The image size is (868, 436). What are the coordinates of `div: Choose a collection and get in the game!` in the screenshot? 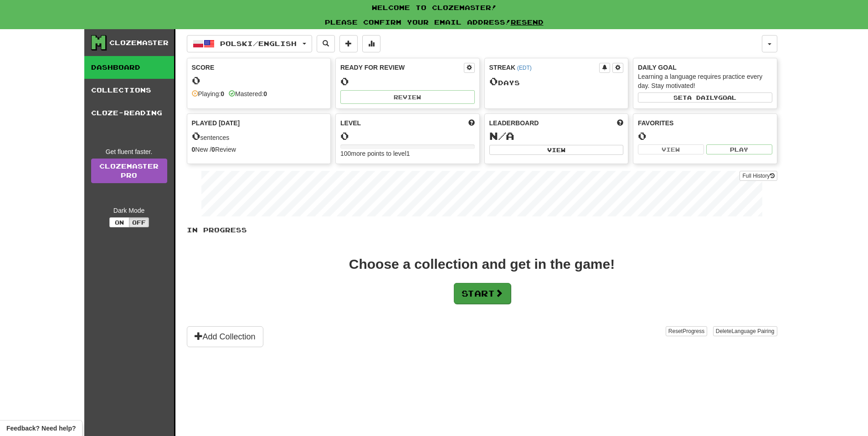 It's located at (482, 264).